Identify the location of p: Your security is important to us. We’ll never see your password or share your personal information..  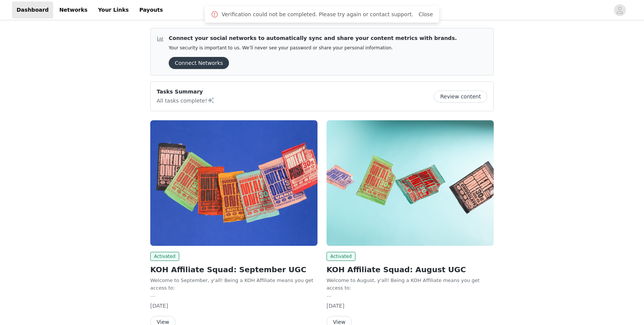
(313, 48).